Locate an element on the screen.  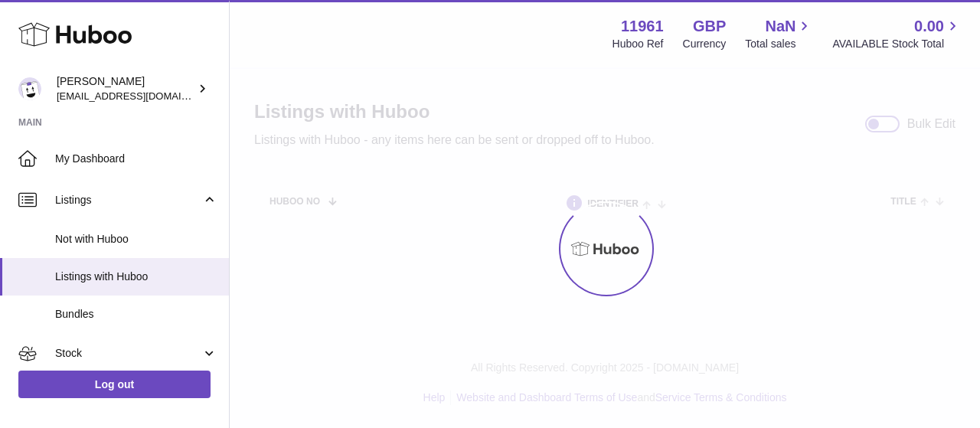
img: internalAdmin-11961@internal.huboo.com is located at coordinates (30, 89).